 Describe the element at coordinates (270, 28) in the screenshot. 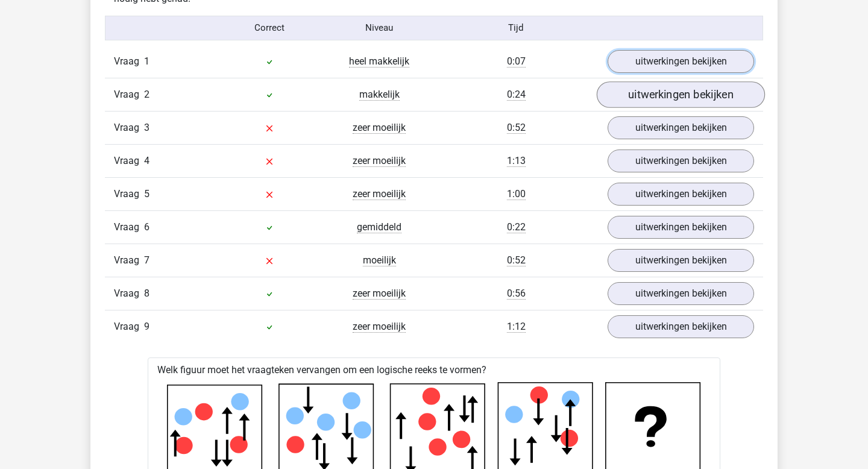

I see `div: Correct` at that location.